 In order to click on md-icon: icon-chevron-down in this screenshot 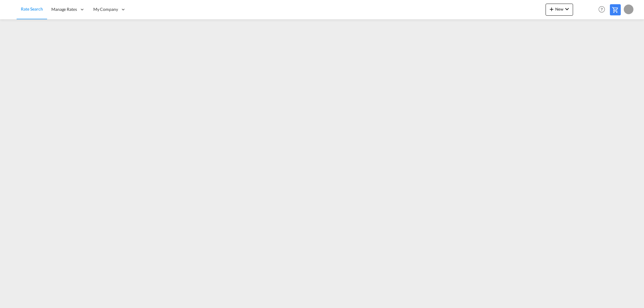, I will do `click(567, 9)`.